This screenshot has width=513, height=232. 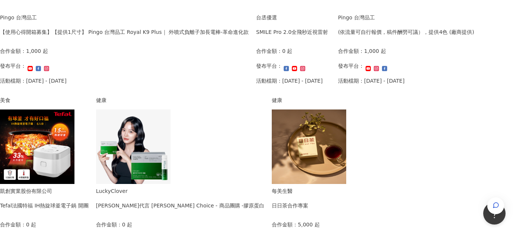 I want to click on img: 韓國健康食品功能性膠原蛋白, so click(x=133, y=147).